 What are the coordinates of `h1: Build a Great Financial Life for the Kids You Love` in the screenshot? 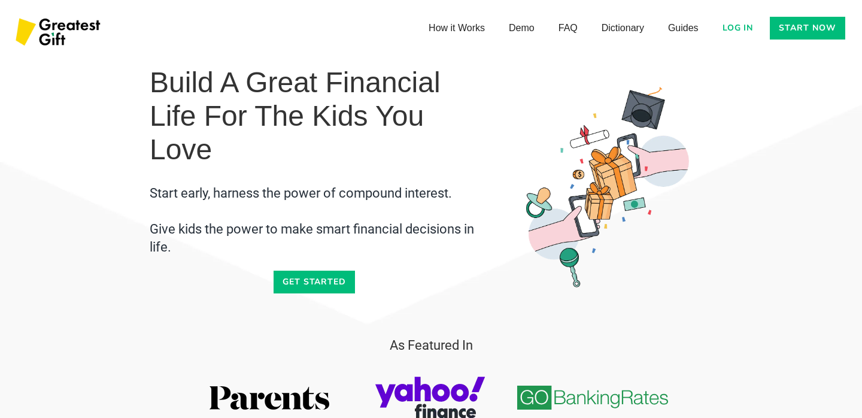 It's located at (314, 116).